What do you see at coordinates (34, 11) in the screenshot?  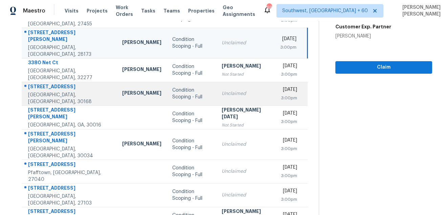 I see `span: Maestro` at bounding box center [34, 11].